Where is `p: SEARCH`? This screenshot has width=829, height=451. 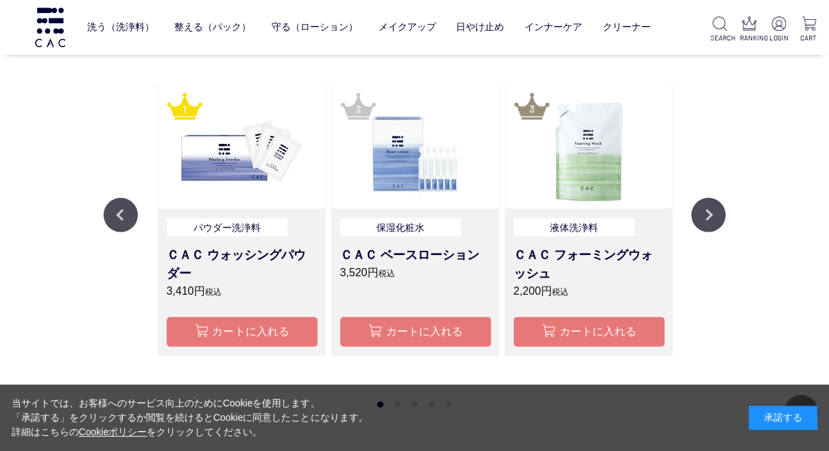 p: SEARCH is located at coordinates (720, 38).